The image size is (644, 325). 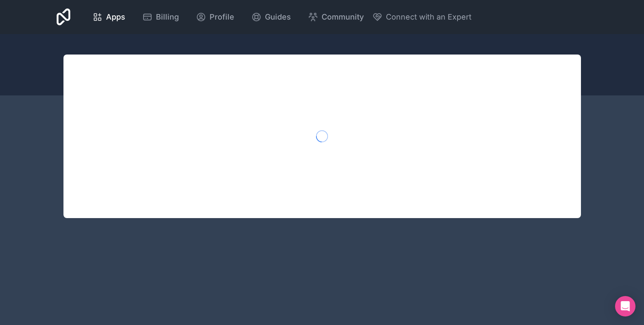 What do you see at coordinates (625, 306) in the screenshot?
I see `div: Open Intercom Messenger` at bounding box center [625, 306].